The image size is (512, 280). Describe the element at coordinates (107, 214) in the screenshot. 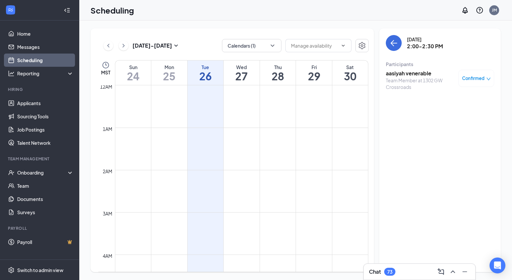

I see `div: 3am` at that location.